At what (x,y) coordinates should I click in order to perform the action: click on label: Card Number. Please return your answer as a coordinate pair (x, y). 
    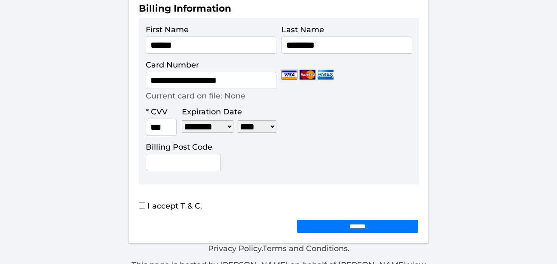
    Looking at the image, I should click on (172, 65).